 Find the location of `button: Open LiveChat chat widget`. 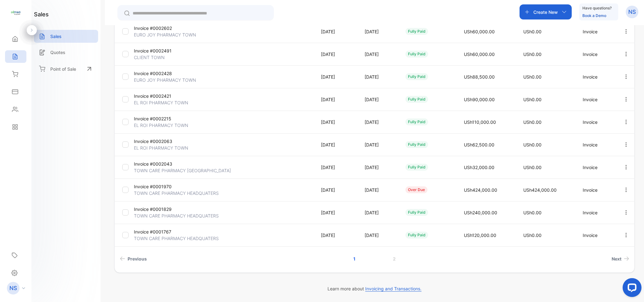

button: Open LiveChat chat widget is located at coordinates (15, 12).